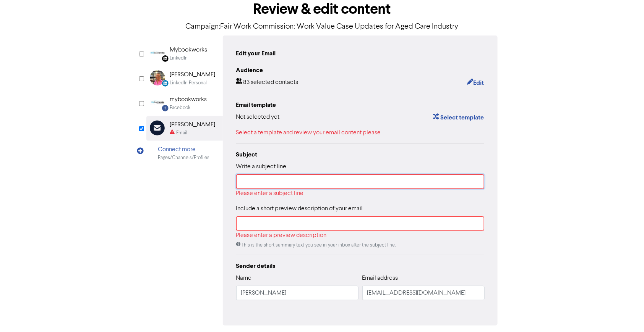 This screenshot has height=332, width=644. What do you see at coordinates (256, 54) in the screenshot?
I see `div: Edit your Email` at bounding box center [256, 54].